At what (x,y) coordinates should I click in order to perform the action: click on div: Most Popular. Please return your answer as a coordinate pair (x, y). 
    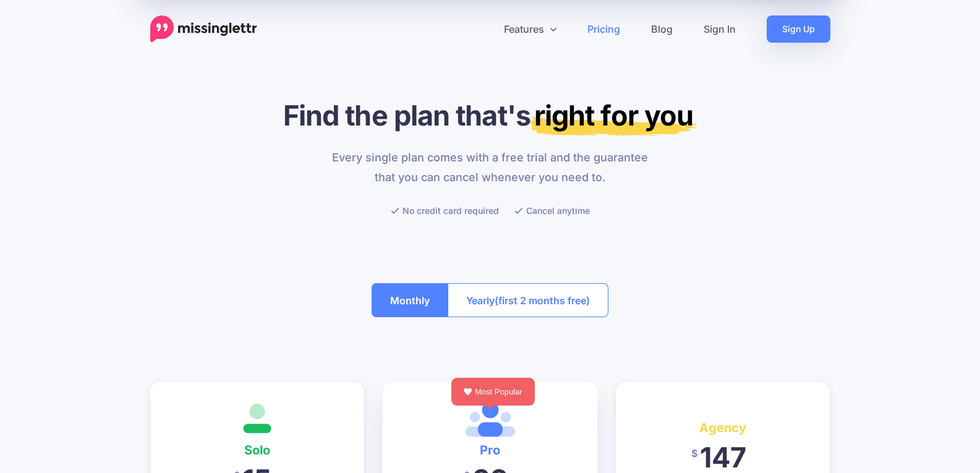
    Looking at the image, I should click on (493, 391).